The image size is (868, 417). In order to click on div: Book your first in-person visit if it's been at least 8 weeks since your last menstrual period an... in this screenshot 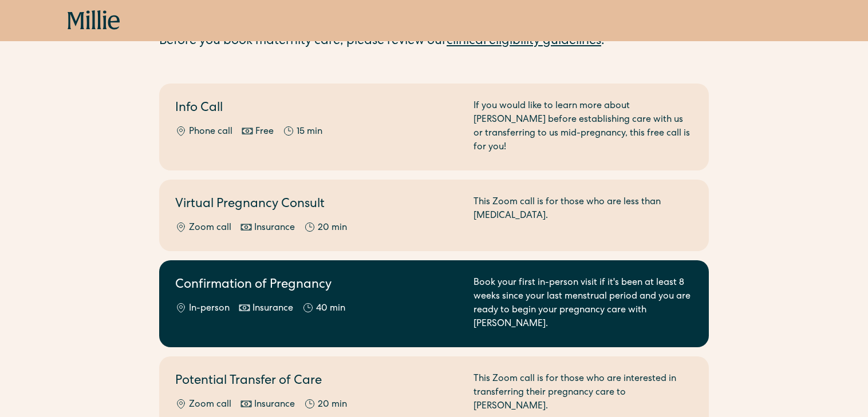, I will do `click(583, 303)`.